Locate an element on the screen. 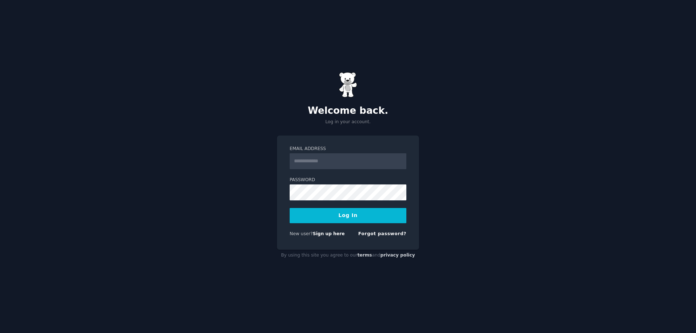 The image size is (696, 333). img: Gummy Bear is located at coordinates (348, 85).